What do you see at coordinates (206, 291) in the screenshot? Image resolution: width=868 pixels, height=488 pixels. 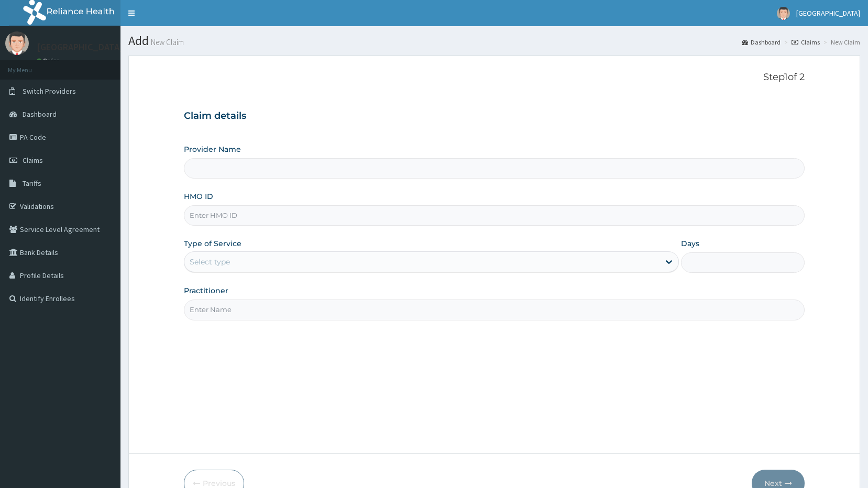 I see `label: Practitioner` at bounding box center [206, 291].